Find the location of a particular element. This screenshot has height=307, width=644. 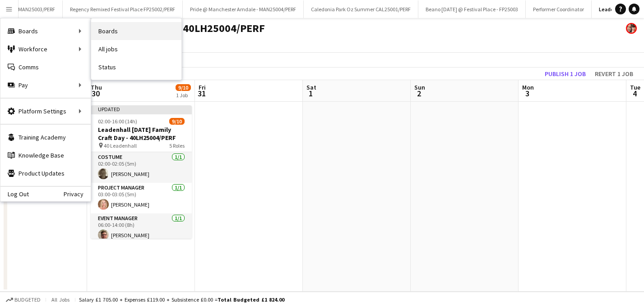

span: Sun is located at coordinates (419, 87).